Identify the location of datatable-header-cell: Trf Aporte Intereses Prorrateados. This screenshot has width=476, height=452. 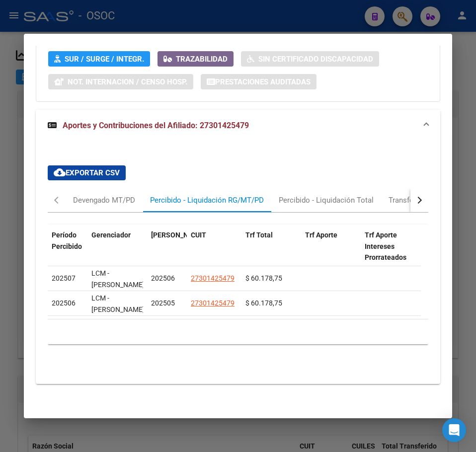
(390, 247).